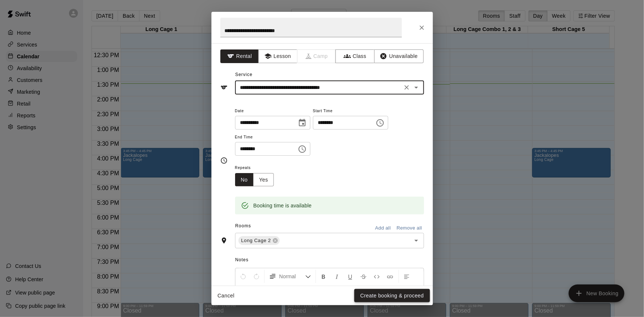  Describe the element at coordinates (256, 241) in the screenshot. I see `span: Long Cage 2` at that location.